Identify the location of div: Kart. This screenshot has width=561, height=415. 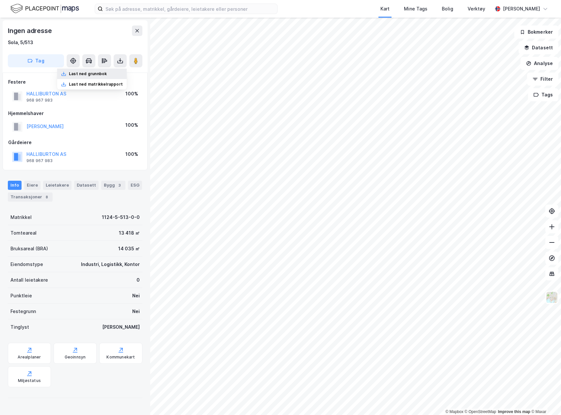
(385, 9).